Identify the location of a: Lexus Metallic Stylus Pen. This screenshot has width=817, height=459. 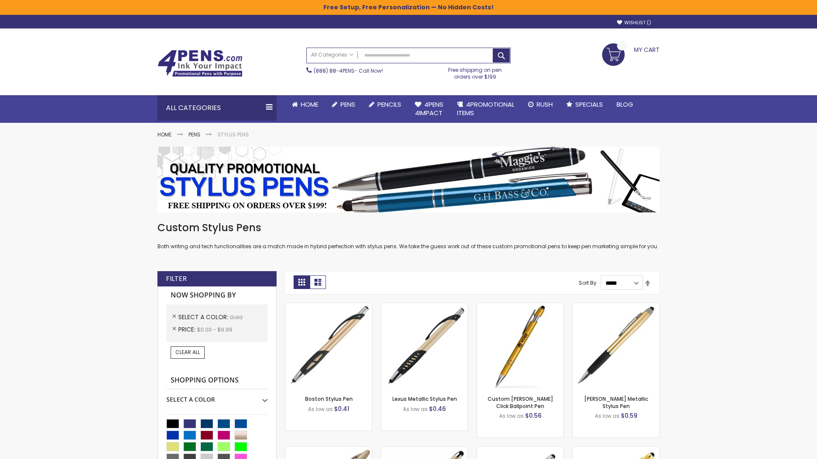
(424, 399).